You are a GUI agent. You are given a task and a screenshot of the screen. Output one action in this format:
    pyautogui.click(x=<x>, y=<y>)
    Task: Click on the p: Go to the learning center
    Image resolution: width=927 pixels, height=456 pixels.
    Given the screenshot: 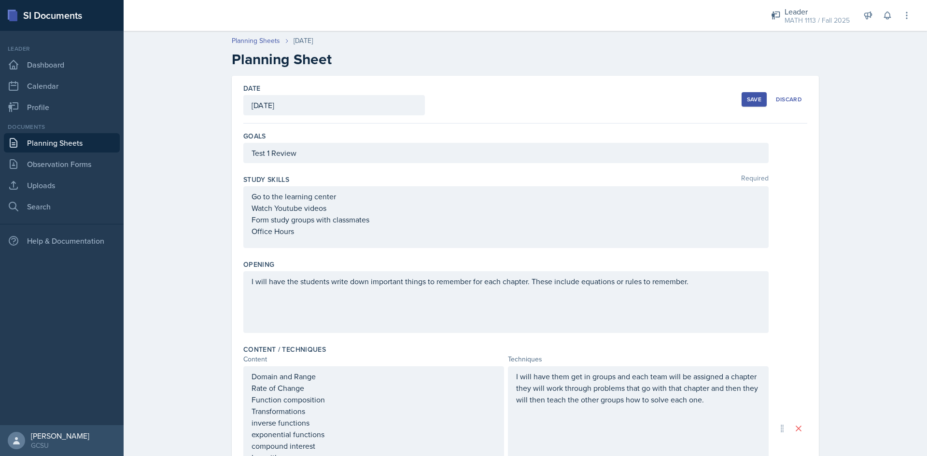 What is the action you would take?
    pyautogui.click(x=506, y=197)
    